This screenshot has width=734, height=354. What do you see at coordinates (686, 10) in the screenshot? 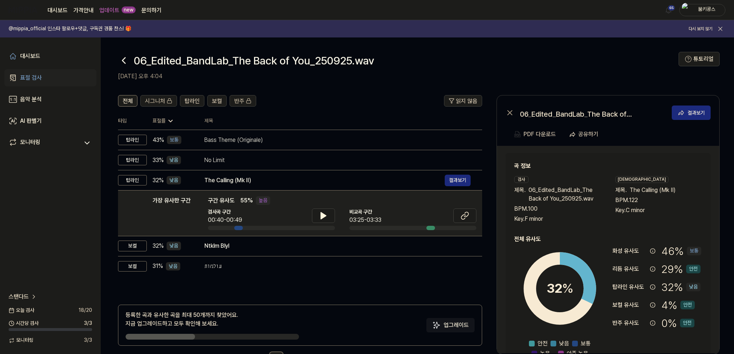
I see `img: profile` at bounding box center [686, 10].